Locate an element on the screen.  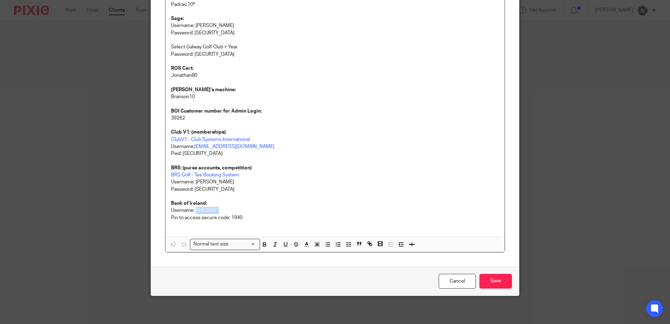
strong: ROS Cert: is located at coordinates (182, 68).